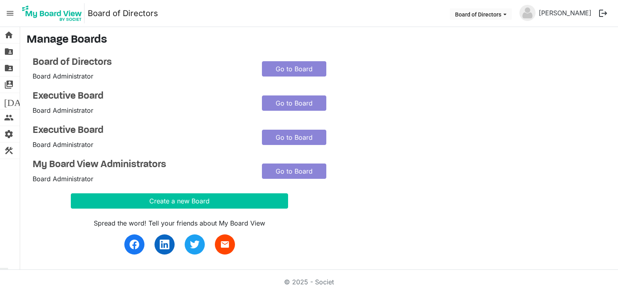 The height and width of the screenshot is (294, 618). Describe the element at coordinates (481, 14) in the screenshot. I see `button: Board of Directors dropdownbutton` at that location.